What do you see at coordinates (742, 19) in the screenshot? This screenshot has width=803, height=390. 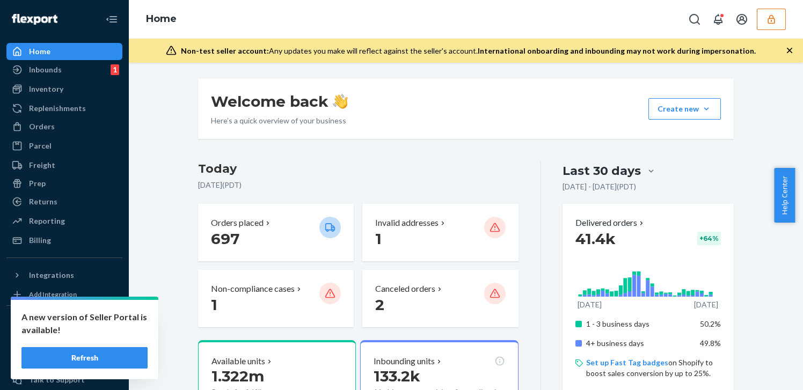 I see `button: Open account menu` at bounding box center [742, 19].